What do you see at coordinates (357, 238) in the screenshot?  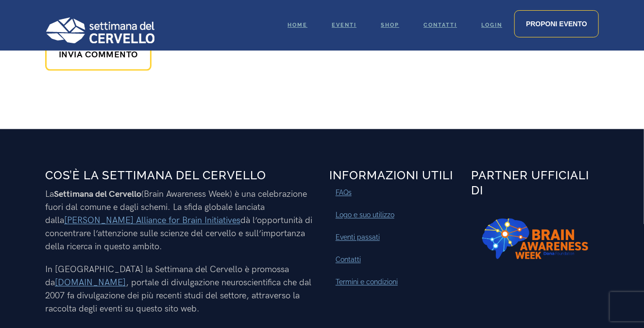 I see `a: Eventi passati` at bounding box center [357, 238].